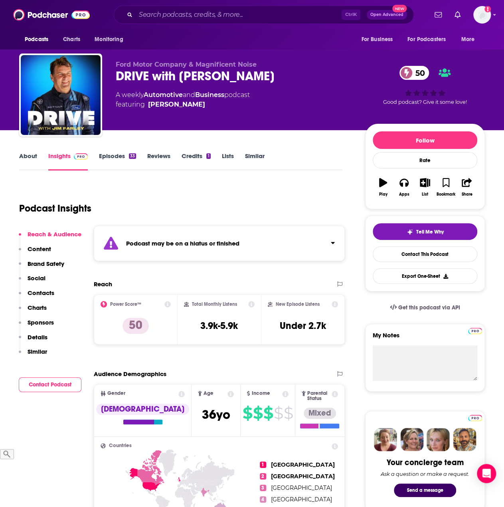  Describe the element at coordinates (71, 40) in the screenshot. I see `a: Charts` at that location.